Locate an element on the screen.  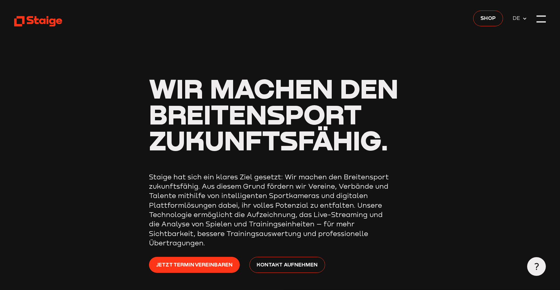
span: Kontakt aufnehmen is located at coordinates (287, 264).